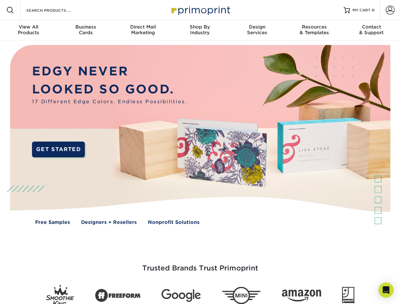 This screenshot has width=400, height=304. What do you see at coordinates (372, 30) in the screenshot?
I see `div: & Support` at bounding box center [372, 30].